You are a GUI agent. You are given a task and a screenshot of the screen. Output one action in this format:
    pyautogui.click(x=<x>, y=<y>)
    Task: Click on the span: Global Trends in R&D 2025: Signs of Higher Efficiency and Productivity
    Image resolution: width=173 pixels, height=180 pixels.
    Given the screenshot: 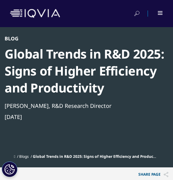 What is the action you would take?
    pyautogui.click(x=98, y=157)
    